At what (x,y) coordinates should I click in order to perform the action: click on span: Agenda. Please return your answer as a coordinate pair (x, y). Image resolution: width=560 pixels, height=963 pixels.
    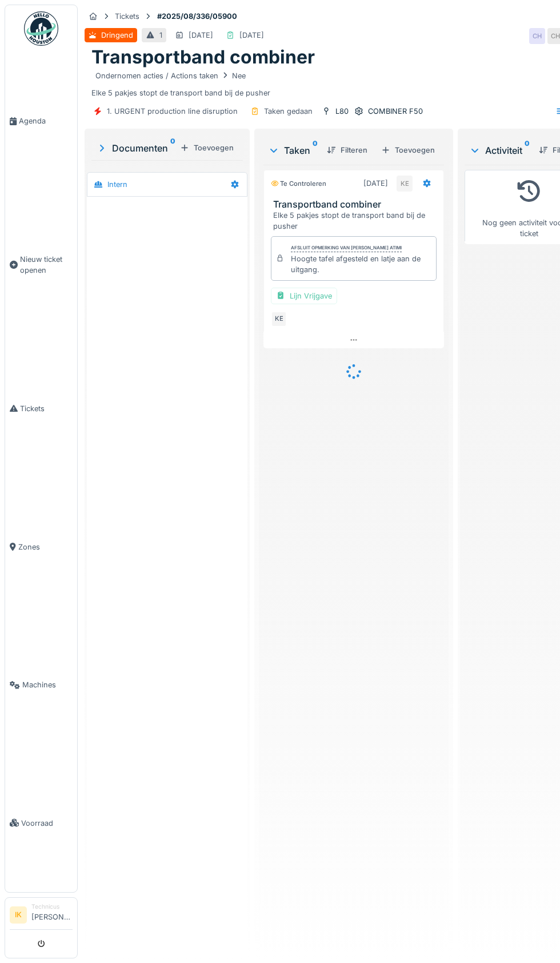
    Looking at the image, I should click on (46, 121).